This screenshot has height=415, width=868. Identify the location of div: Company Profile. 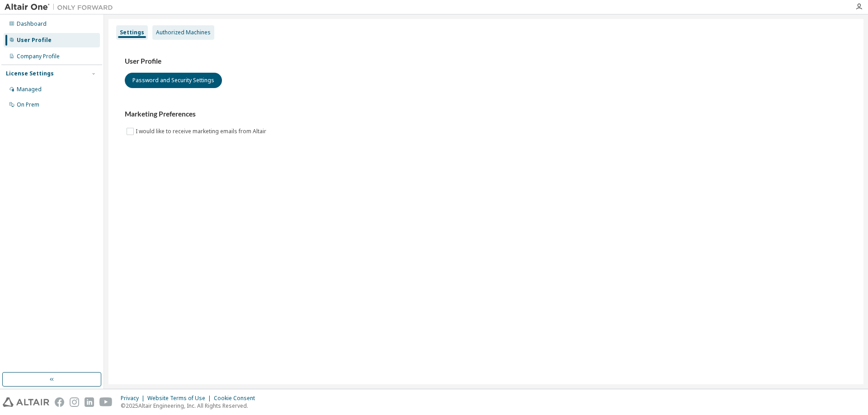
(38, 56).